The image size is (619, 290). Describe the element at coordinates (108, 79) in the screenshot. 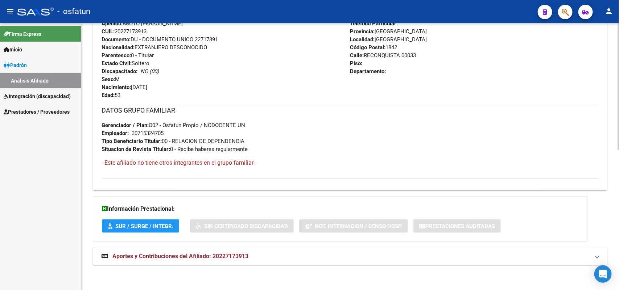

I see `strong: Sexo:` at that location.